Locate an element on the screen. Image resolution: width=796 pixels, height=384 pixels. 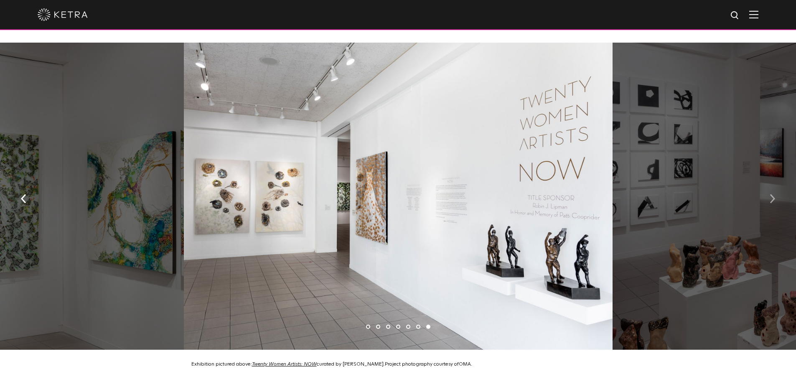
img: ketra-logo-2019-white is located at coordinates (63, 15).